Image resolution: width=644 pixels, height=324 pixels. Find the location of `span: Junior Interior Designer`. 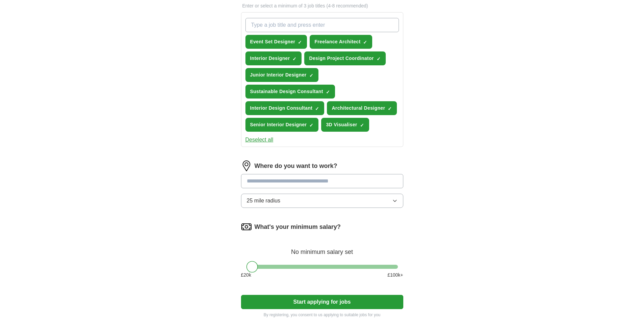

span: Junior Interior Designer is located at coordinates (279, 75).